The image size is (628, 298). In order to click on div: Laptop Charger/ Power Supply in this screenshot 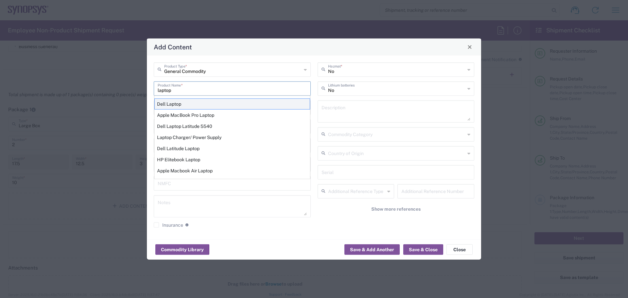, I will do `click(232, 137)`.